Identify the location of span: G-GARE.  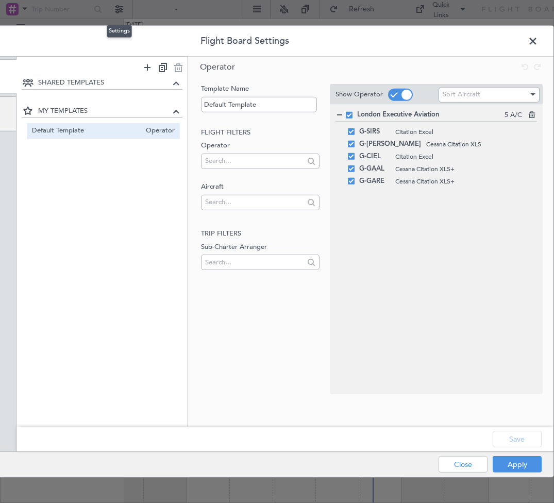
(375, 181).